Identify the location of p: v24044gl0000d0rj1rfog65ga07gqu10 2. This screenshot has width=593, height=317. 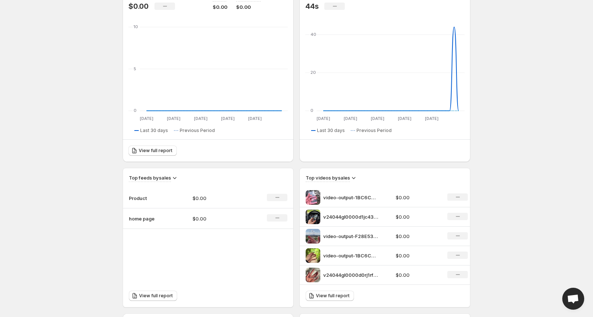
(351, 275).